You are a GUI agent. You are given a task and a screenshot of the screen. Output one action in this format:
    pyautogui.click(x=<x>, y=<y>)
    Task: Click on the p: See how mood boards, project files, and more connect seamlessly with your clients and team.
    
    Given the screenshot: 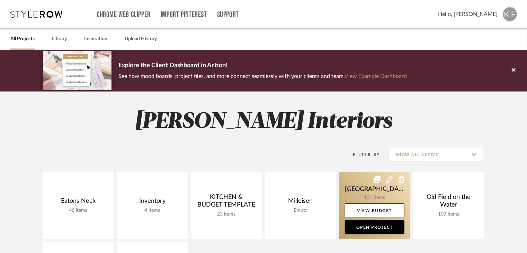 What is the action you would take?
    pyautogui.click(x=262, y=76)
    